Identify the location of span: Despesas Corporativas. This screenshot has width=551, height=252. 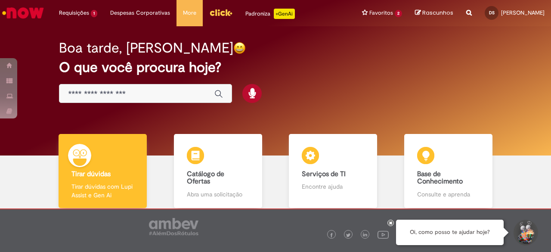
(140, 13).